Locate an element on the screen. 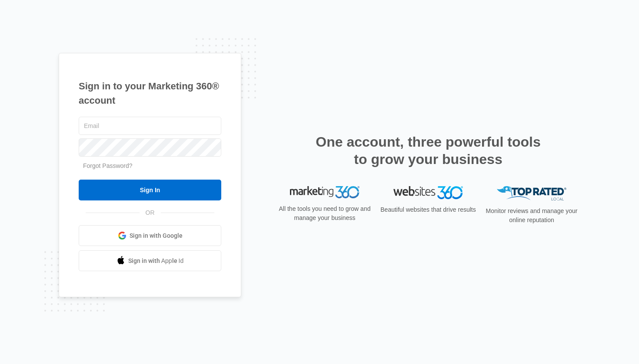  span: Sign in with Apple Id is located at coordinates (156, 261).